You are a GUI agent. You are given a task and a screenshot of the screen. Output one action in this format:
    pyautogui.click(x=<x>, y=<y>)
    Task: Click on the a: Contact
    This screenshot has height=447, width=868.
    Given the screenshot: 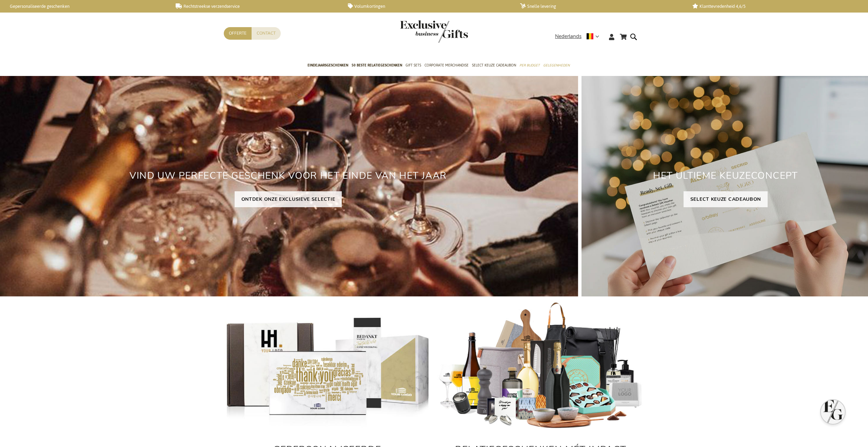 What is the action you would take?
    pyautogui.click(x=267, y=34)
    